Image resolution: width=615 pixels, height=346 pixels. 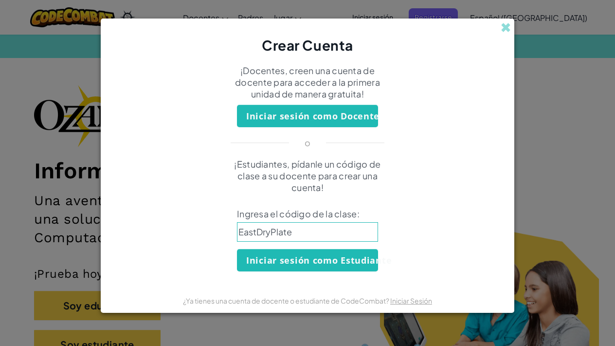 What do you see at coordinates (308, 143) in the screenshot?
I see `p: o` at bounding box center [308, 143].